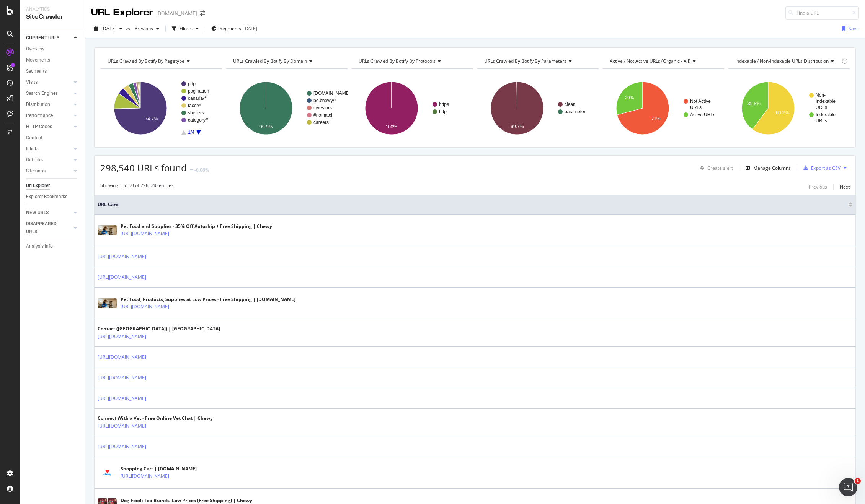 Image resolution: width=865 pixels, height=504 pixels. What do you see at coordinates (270, 61) in the screenshot?
I see `span: URLs Crawled By Botify By domain` at bounding box center [270, 61].